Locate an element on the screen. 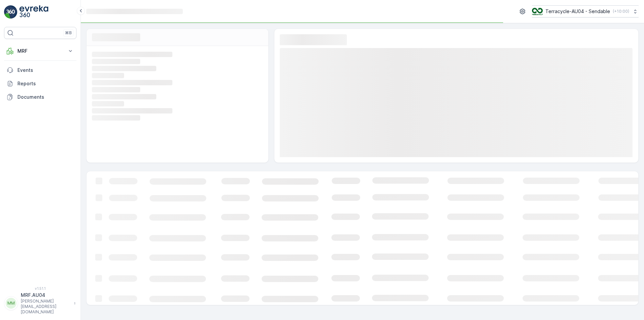  a: Documents is located at coordinates (40, 97).